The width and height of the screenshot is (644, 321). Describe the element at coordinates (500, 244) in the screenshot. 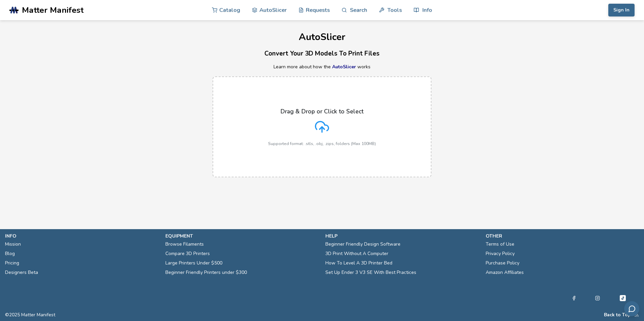

I see `a: Terms of Use` at that location.